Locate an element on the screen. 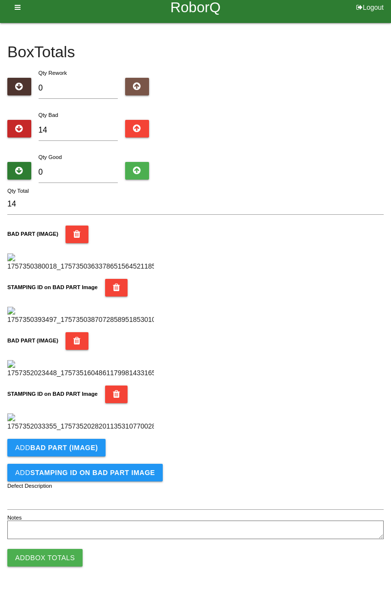  label: Qty Rework is located at coordinates (53, 73).